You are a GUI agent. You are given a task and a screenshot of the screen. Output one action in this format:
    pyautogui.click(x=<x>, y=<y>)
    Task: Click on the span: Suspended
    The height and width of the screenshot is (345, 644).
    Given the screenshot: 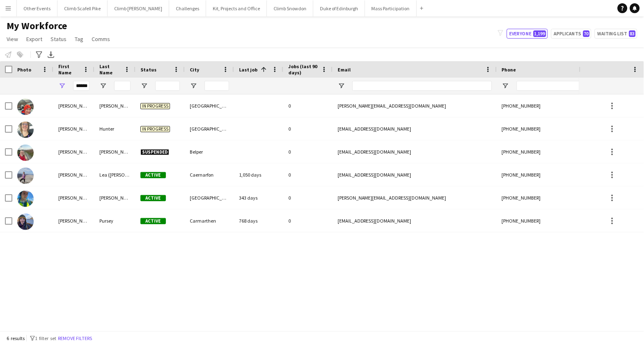 What is the action you would take?
    pyautogui.click(x=155, y=152)
    